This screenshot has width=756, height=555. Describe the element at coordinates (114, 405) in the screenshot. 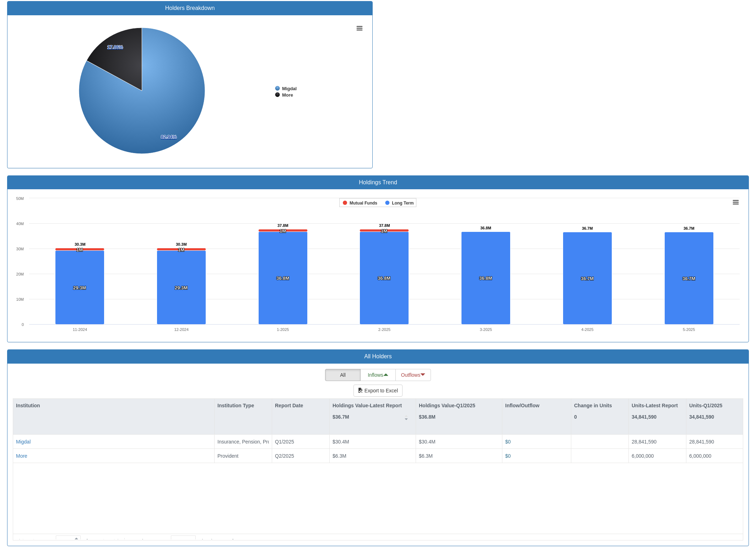

I see `div: Institution` at that location.